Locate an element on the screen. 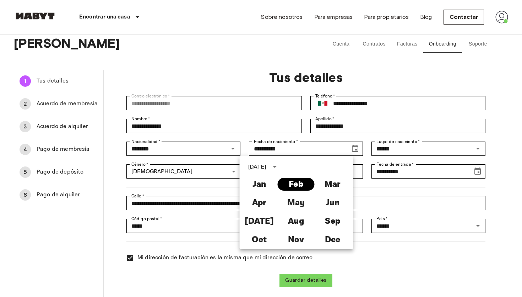  label: Género is located at coordinates (140, 164).